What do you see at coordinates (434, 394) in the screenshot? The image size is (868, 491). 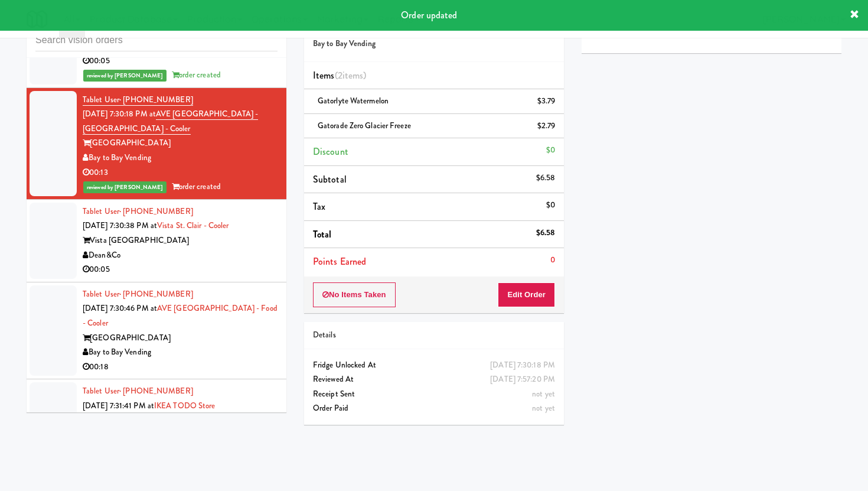 I see `div: Receipt Sent` at bounding box center [434, 394].